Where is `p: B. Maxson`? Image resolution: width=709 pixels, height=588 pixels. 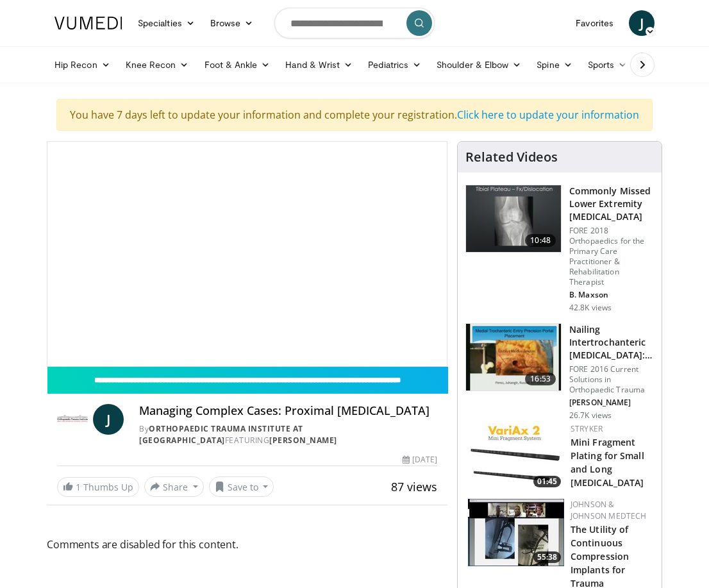 p: B. Maxson is located at coordinates (612, 295).